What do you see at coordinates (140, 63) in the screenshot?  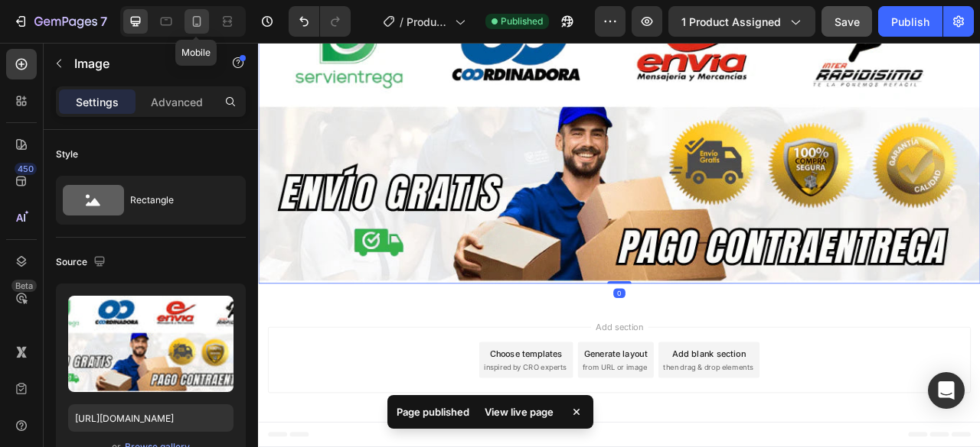 I see `p: Image` at bounding box center [140, 63].